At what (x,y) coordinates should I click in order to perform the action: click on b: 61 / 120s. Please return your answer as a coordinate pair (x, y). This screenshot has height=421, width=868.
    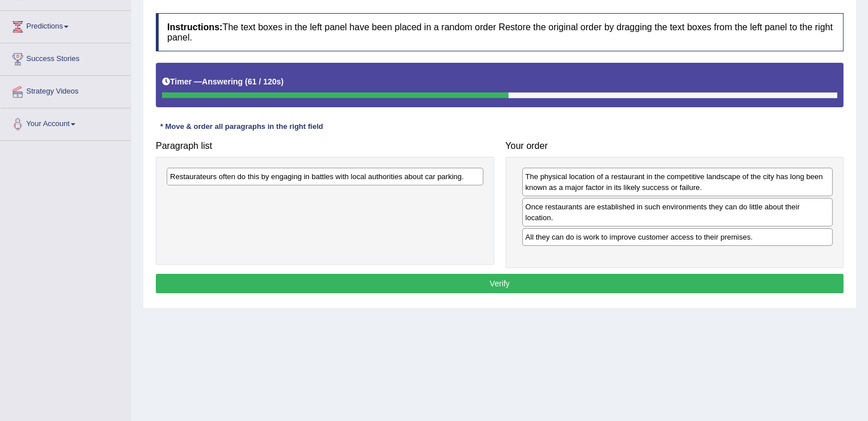
    Looking at the image, I should click on (264, 82).